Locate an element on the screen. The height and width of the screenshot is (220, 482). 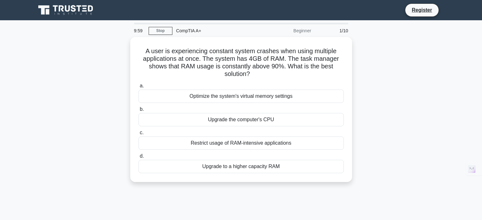
span: a. is located at coordinates (142, 86).